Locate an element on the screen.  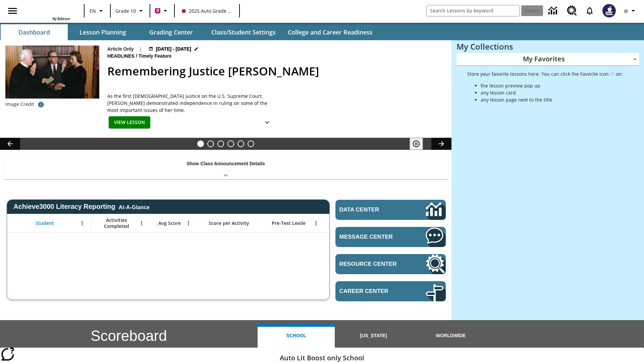
div: Pause is located at coordinates (419, 144).